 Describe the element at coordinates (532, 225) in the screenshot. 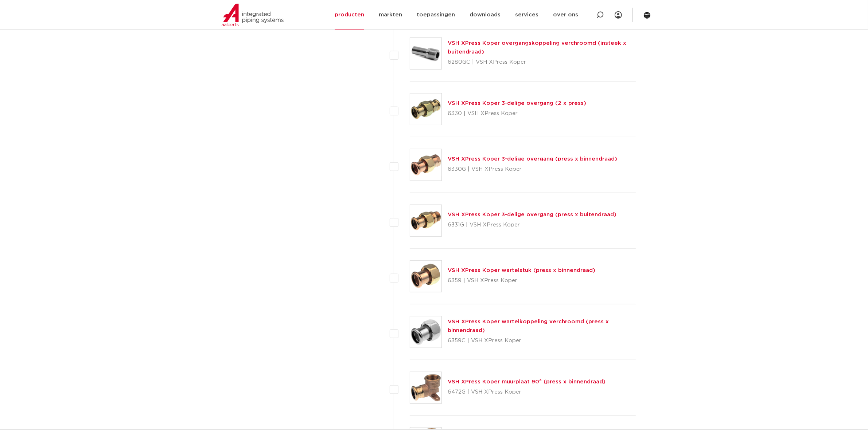

I see `p: 6331G | VSH XPress Koper` at that location.